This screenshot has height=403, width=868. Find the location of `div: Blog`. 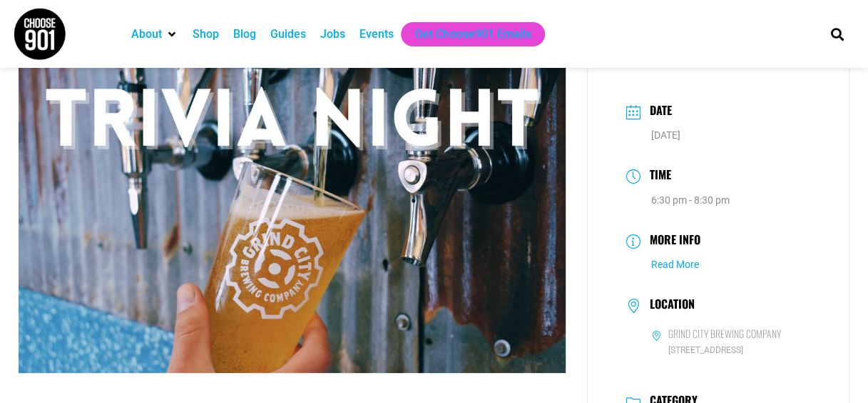

div: Blog is located at coordinates (245, 34).